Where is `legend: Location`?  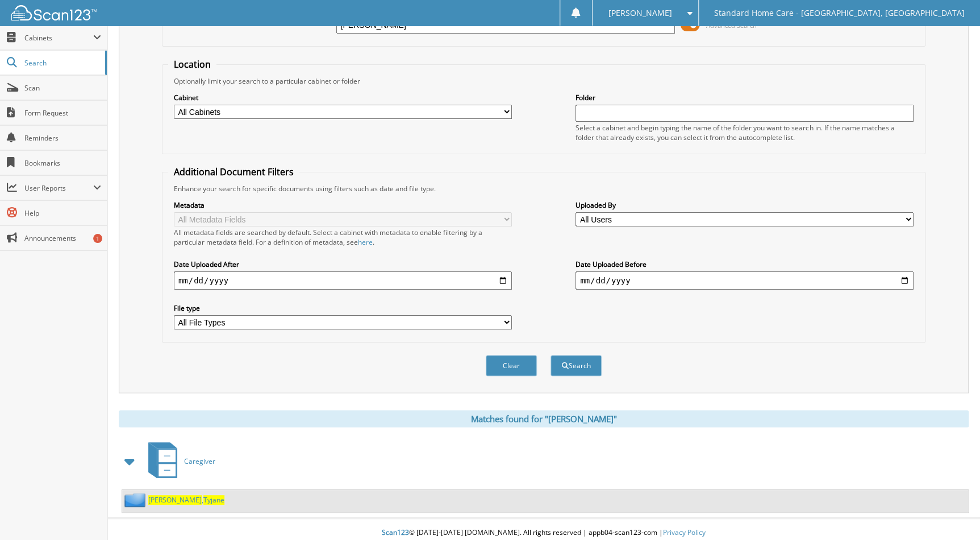 legend: Location is located at coordinates (192, 64).